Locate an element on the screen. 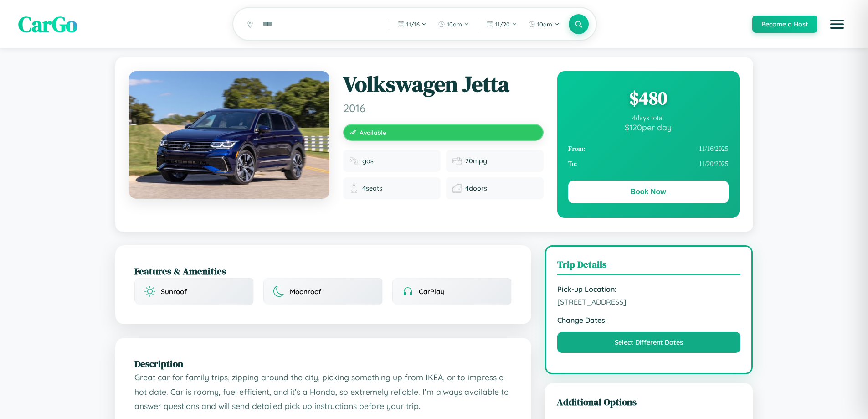 This screenshot has height=419, width=868. h1: Volkswagen Jetta is located at coordinates (444, 84).